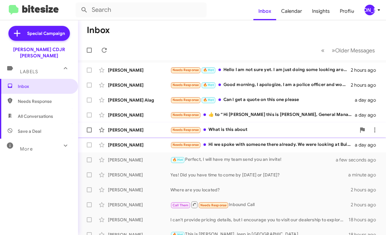 The image size is (386, 235). I want to click on div: a minute ago, so click(364, 175).